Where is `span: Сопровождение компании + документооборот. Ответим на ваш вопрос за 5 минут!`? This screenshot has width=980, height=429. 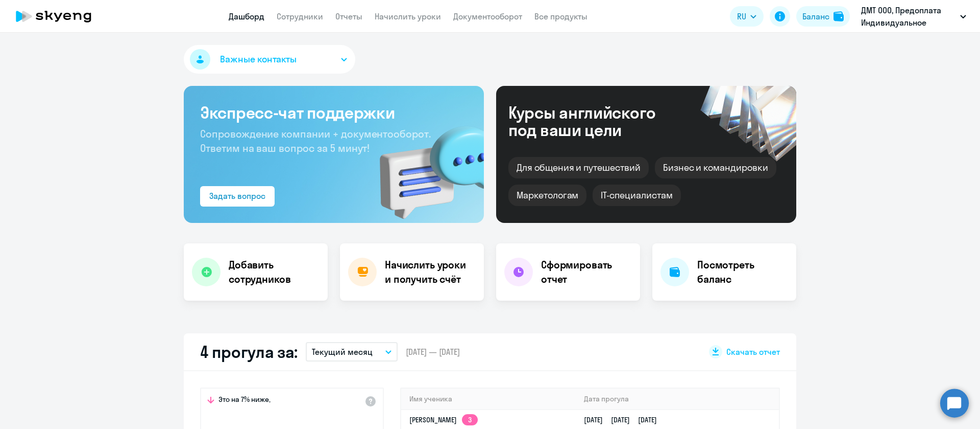 span: Сопровождение компании + документооборот. Ответим на ваш вопрос за 5 минут! is located at coordinates (315, 140).